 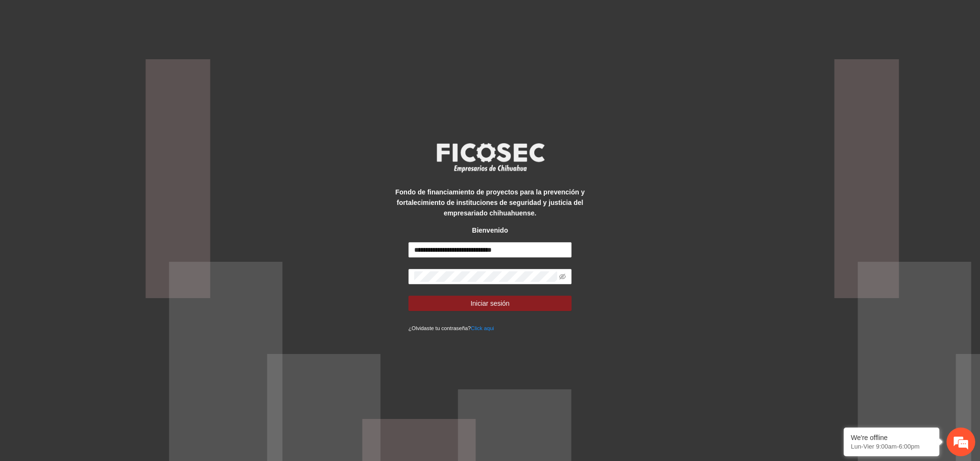 What do you see at coordinates (490, 158) in the screenshot?
I see `img: logo` at bounding box center [490, 158].